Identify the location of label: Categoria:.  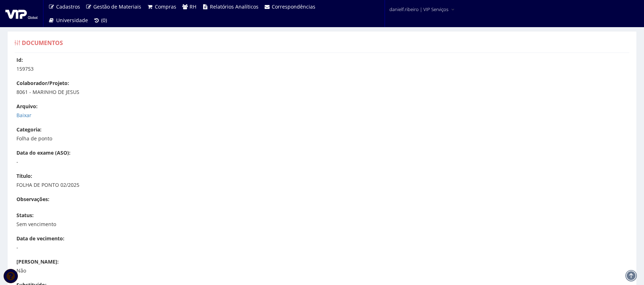
(29, 130).